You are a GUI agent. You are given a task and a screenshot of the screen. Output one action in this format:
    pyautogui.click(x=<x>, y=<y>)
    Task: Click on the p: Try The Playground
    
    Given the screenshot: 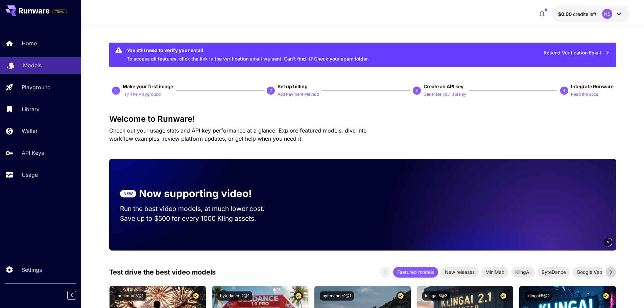 What is the action you would take?
    pyautogui.click(x=142, y=94)
    